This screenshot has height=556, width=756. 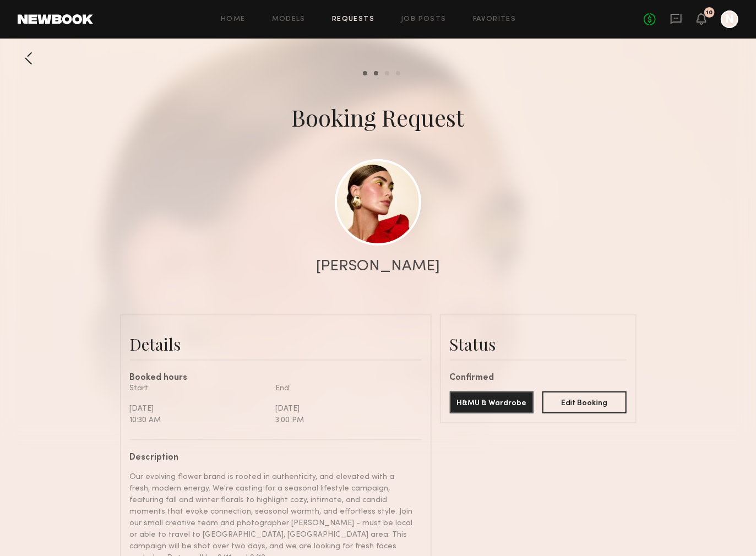 What do you see at coordinates (424, 19) in the screenshot?
I see `a: Job Posts` at bounding box center [424, 19].